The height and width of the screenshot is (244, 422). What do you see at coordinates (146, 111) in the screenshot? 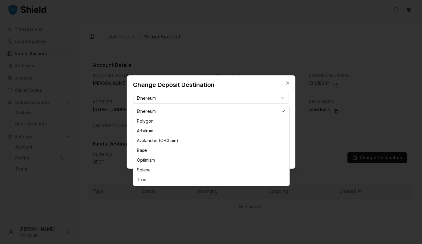
I see `span: Ethereum` at bounding box center [146, 111].